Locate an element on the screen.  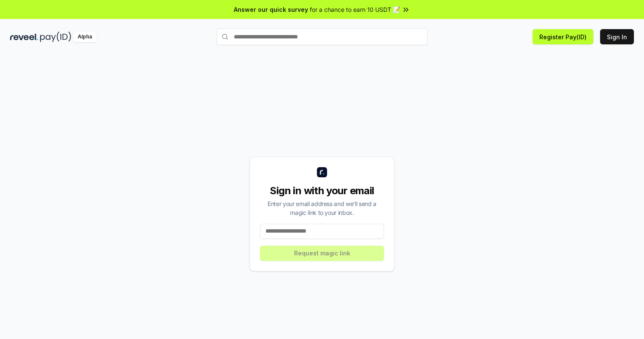
span: for a chance to earn 10 USDT 📝 is located at coordinates (355, 9).